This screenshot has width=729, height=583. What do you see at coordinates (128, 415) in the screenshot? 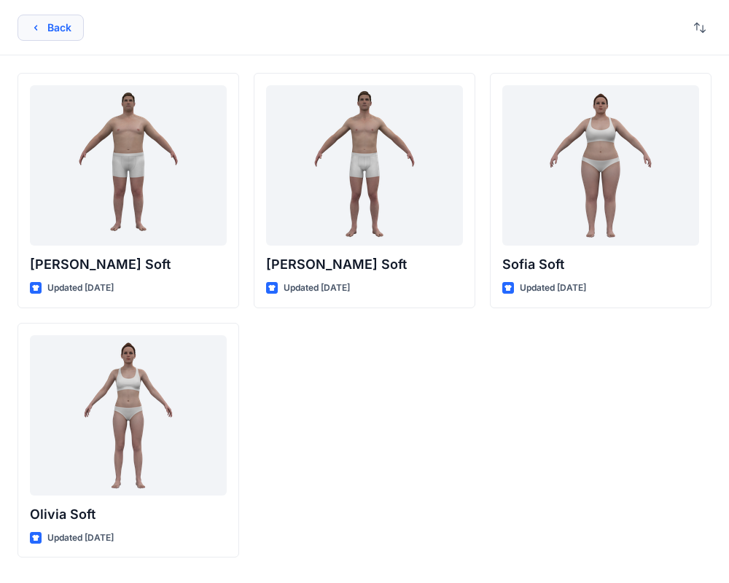
I see `a: Olivia Soft` at bounding box center [128, 415].